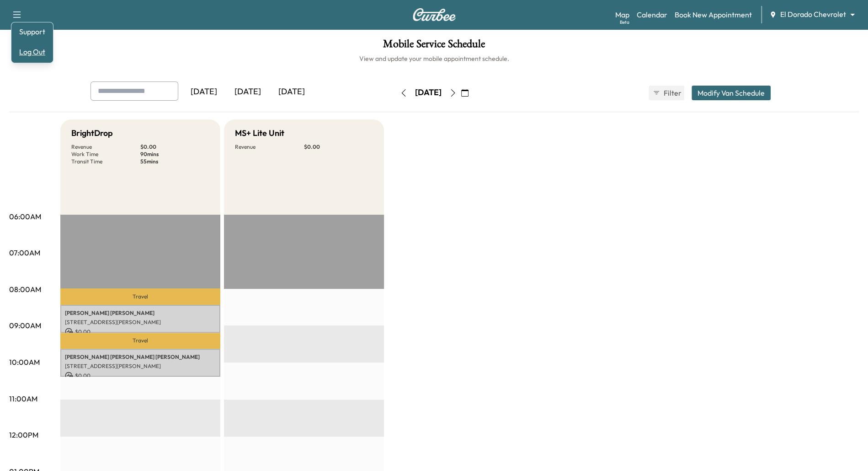 The image size is (868, 471). I want to click on h5: MS+ Lite Unit, so click(260, 133).